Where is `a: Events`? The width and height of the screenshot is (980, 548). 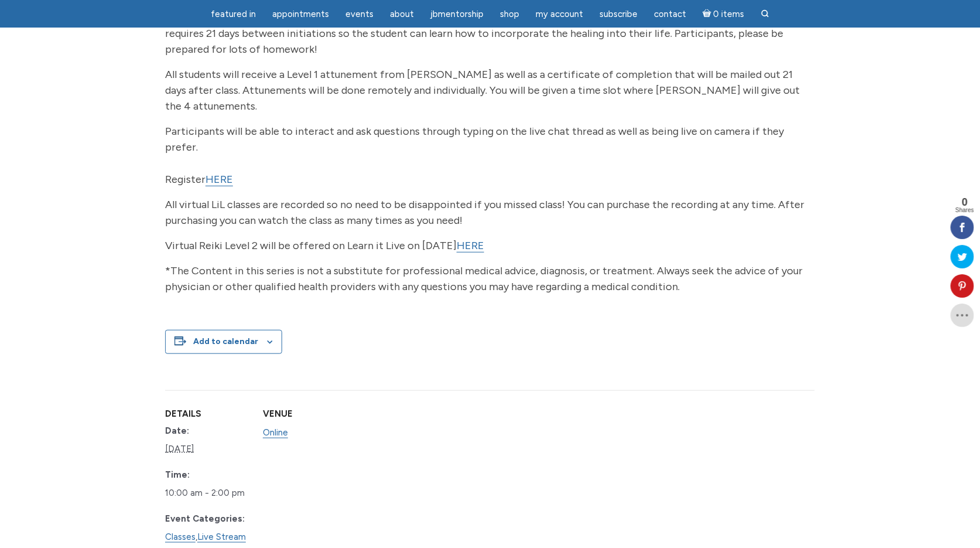 a: Events is located at coordinates (360, 14).